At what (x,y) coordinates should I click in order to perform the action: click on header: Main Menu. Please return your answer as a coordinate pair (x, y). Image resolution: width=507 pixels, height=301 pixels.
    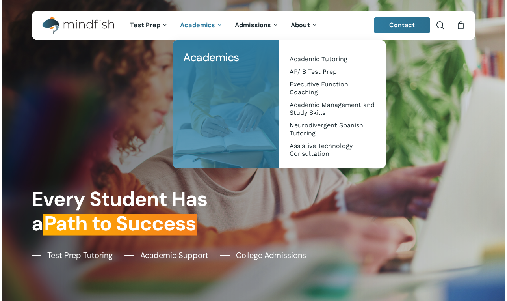
    Looking at the image, I should click on (254, 25).